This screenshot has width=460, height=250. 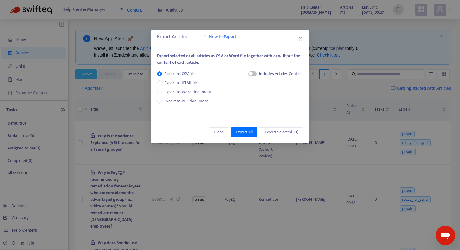 I want to click on button: Export Selected (0), so click(x=281, y=132).